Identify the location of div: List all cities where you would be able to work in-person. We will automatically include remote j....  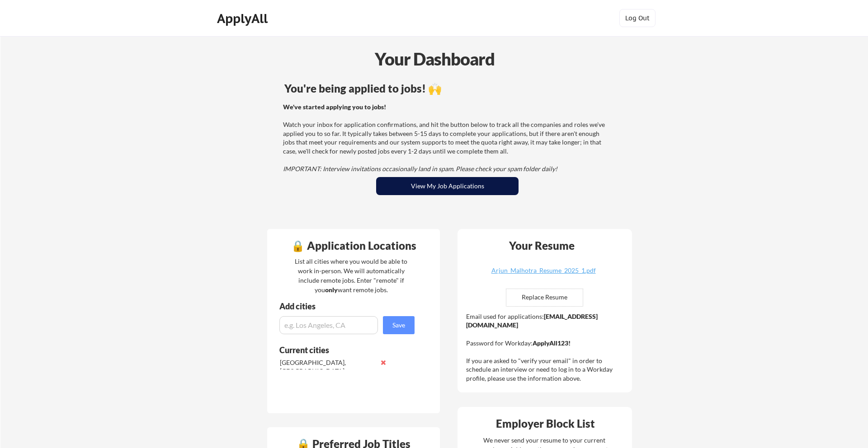
(351, 276).